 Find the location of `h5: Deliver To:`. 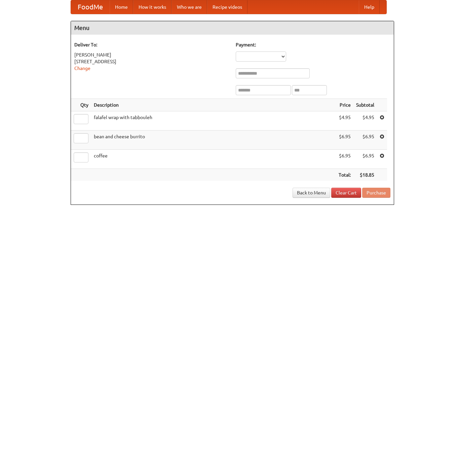

h5: Deliver To: is located at coordinates (152, 45).